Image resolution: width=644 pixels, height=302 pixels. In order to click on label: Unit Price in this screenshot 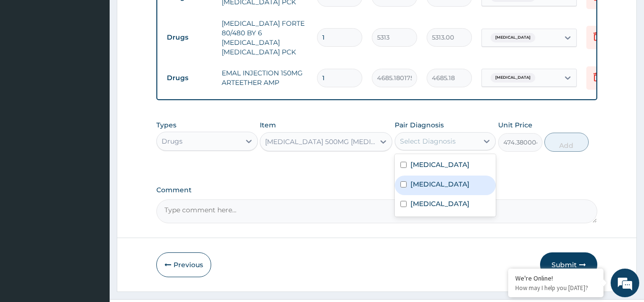, I will do `click(516, 125)`.